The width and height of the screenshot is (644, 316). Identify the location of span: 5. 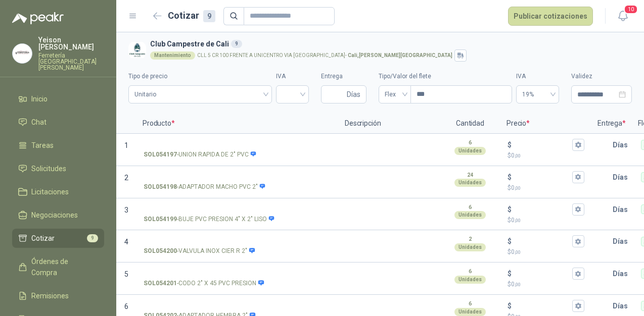
(127, 274).